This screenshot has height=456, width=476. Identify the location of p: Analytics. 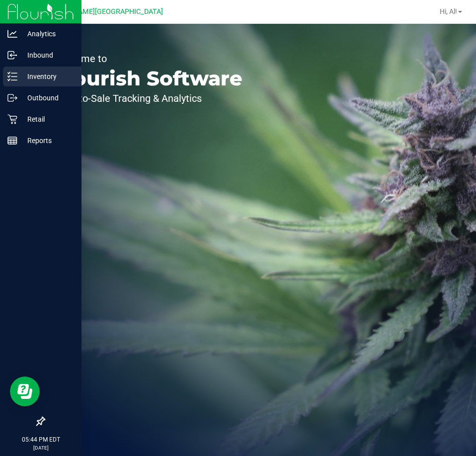
(47, 34).